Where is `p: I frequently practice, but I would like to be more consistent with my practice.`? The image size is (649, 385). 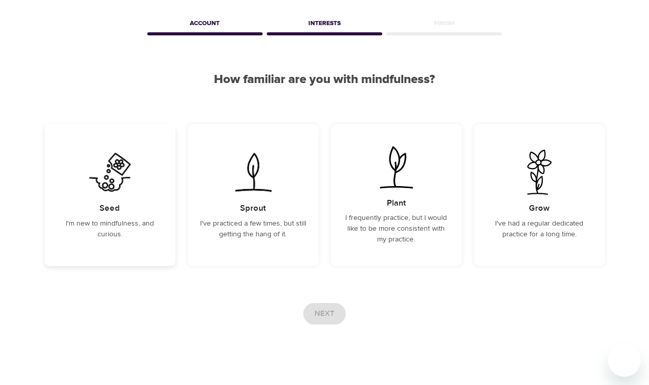 p: I frequently practice, but I would like to be more consistent with my practice. is located at coordinates (396, 229).